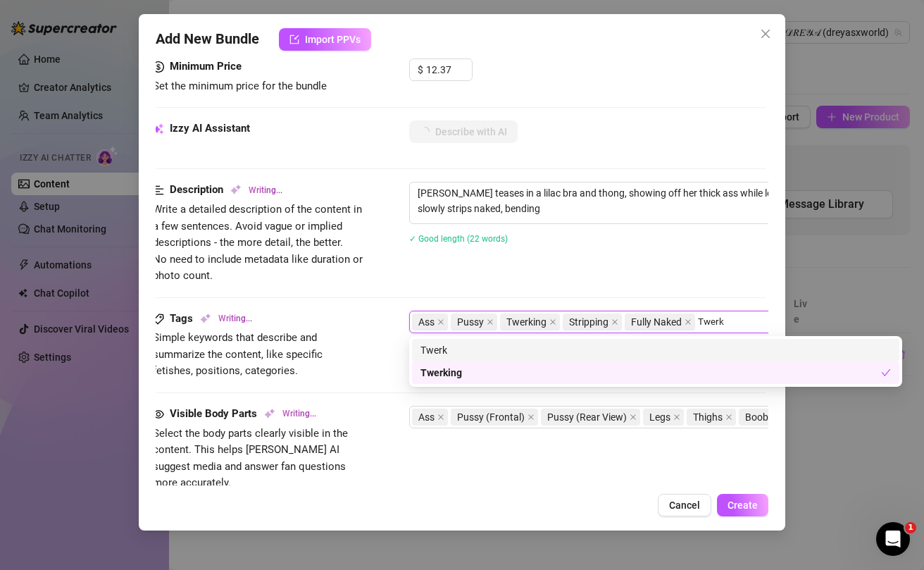 The height and width of the screenshot is (570, 924). Describe the element at coordinates (436, 19) in the screenshot. I see `button: Collapse window` at that location.